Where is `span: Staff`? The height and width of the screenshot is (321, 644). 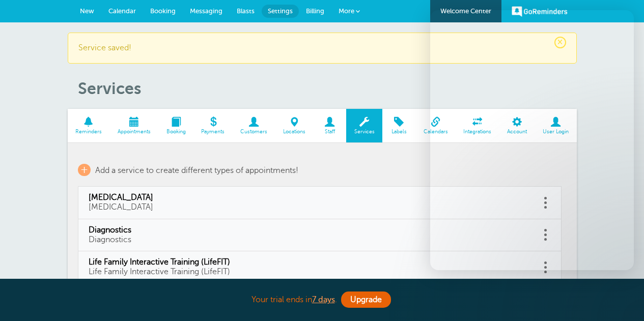 span: Staff is located at coordinates (329, 132).